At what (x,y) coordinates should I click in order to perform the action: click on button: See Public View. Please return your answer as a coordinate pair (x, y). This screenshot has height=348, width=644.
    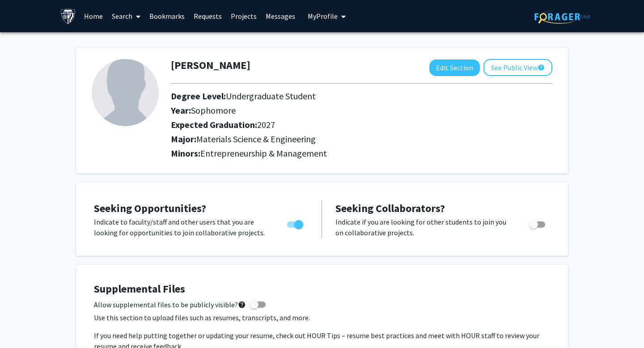
    Looking at the image, I should click on (518, 68).